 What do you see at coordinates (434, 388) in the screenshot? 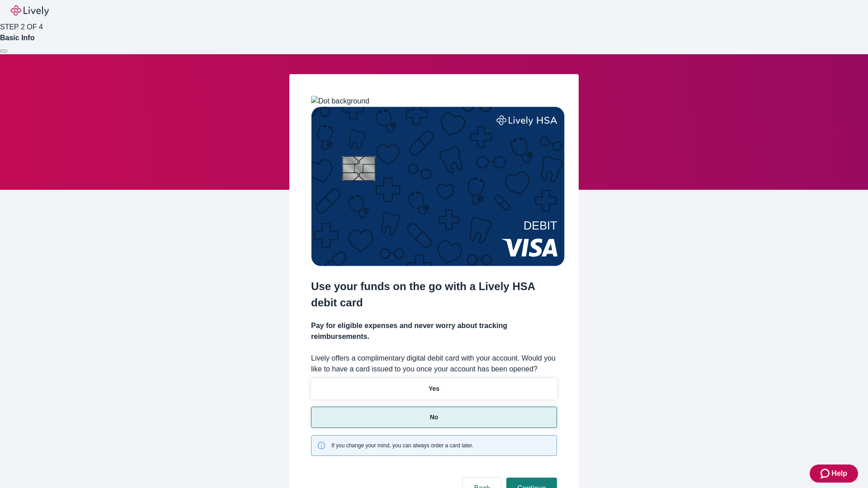
I see `button: Yes` at bounding box center [434, 388].